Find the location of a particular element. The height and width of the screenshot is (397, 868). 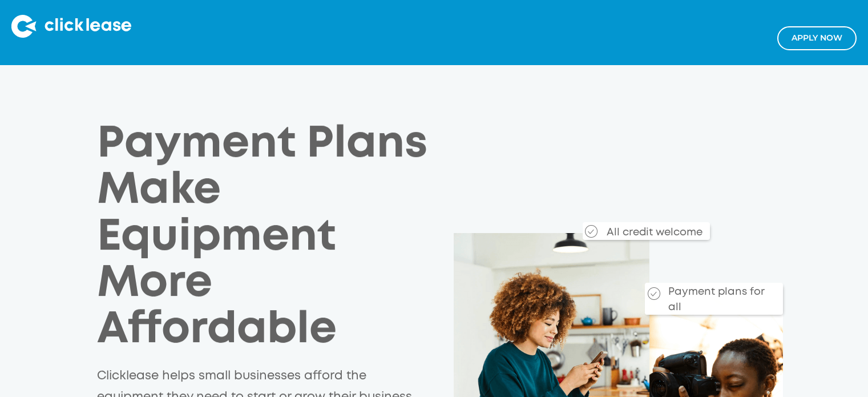

div: Payment plans for all is located at coordinates (719, 296).